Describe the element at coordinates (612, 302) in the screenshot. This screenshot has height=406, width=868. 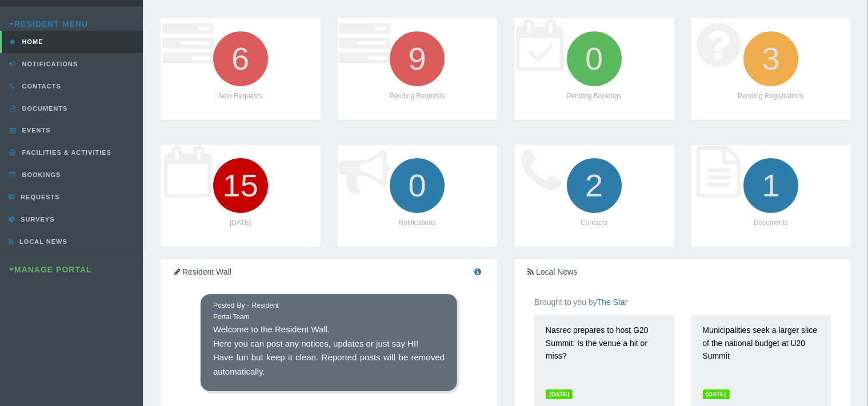
I see `a: The Star` at that location.